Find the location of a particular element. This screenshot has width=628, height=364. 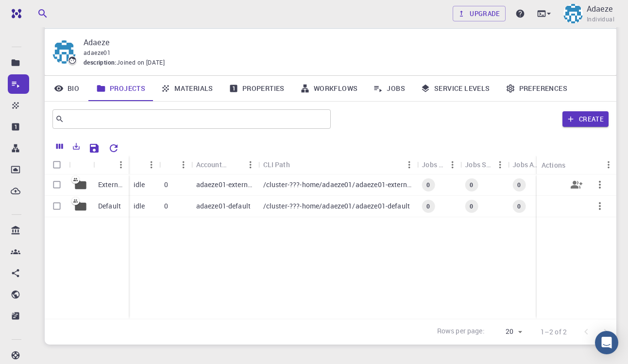

p: Rows per page: is located at coordinates (461, 331).